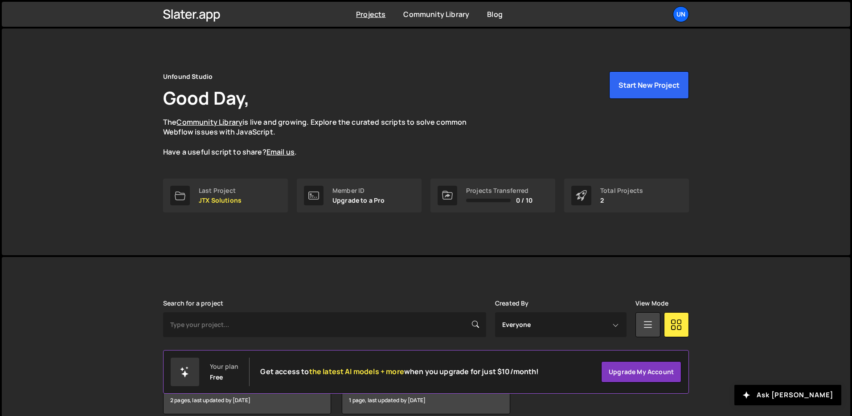 Image resolution: width=852 pixels, height=416 pixels. Describe the element at coordinates (226, 196) in the screenshot. I see `a: Last Project JTX Solutions` at that location.